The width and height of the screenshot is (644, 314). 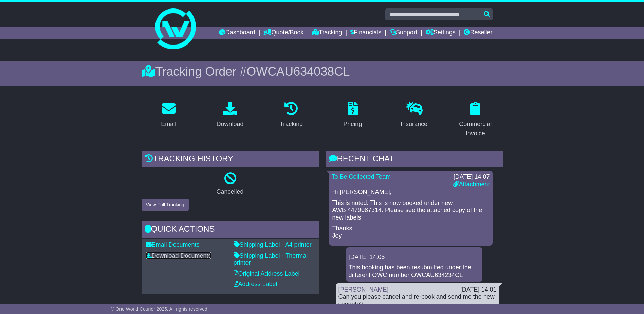 I want to click on div: Tracking history, so click(x=230, y=160).